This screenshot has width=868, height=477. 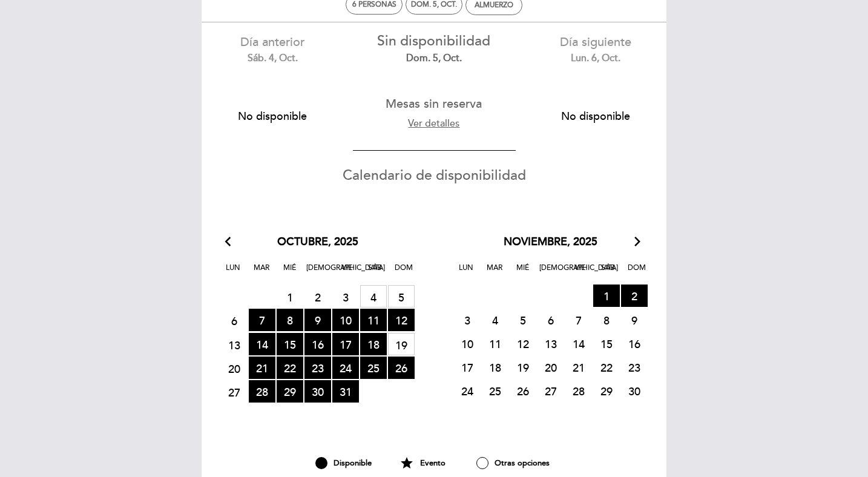 I want to click on i: arrow_back_ios, so click(x=231, y=242).